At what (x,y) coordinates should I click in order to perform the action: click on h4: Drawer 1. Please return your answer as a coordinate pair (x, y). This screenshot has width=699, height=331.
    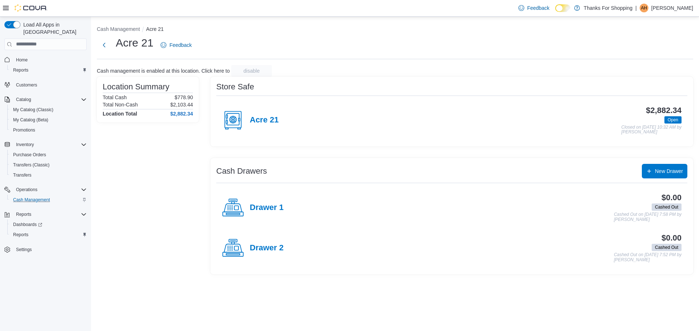
    Looking at the image, I should click on (266, 208).